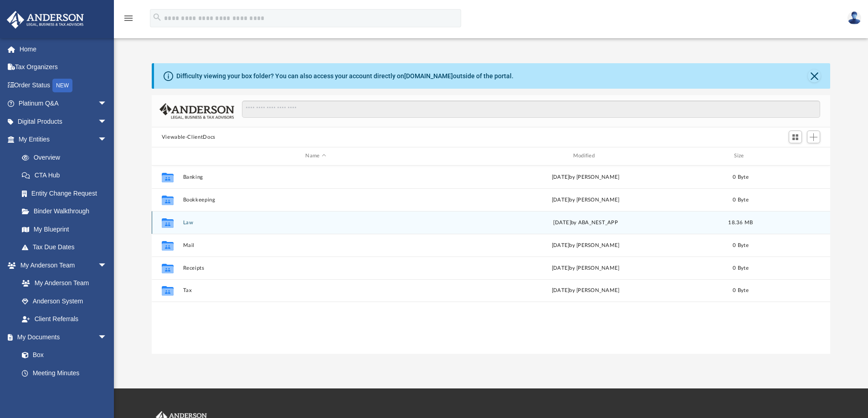 The width and height of the screenshot is (868, 418). I want to click on div: Name, so click(315, 156).